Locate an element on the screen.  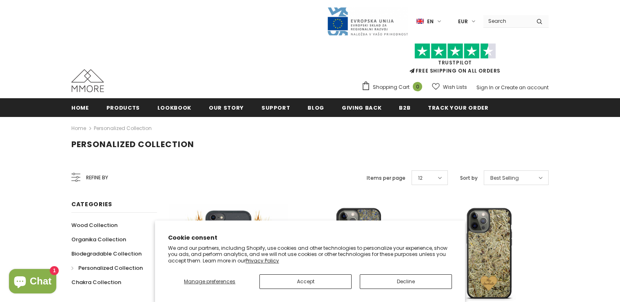
span: Wish Lists is located at coordinates (455, 87).